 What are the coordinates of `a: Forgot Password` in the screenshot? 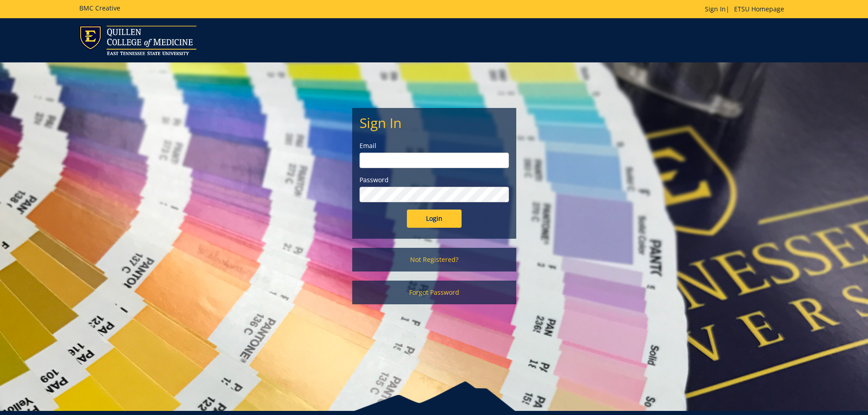 It's located at (434, 293).